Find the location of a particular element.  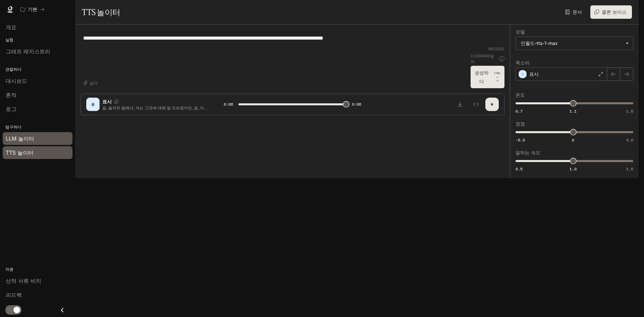

a: 문서 is located at coordinates (575, 12).